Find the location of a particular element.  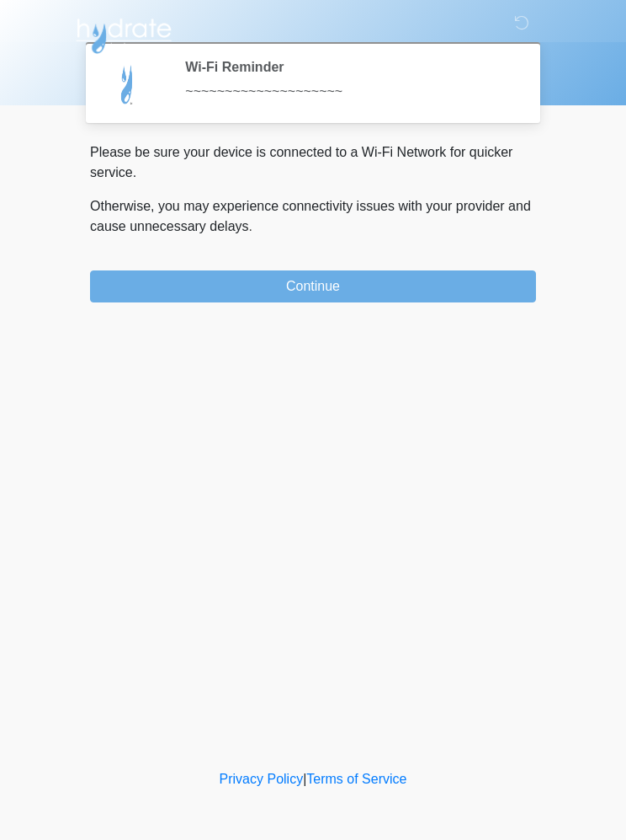

a: Privacy Policy is located at coordinates (262, 778).